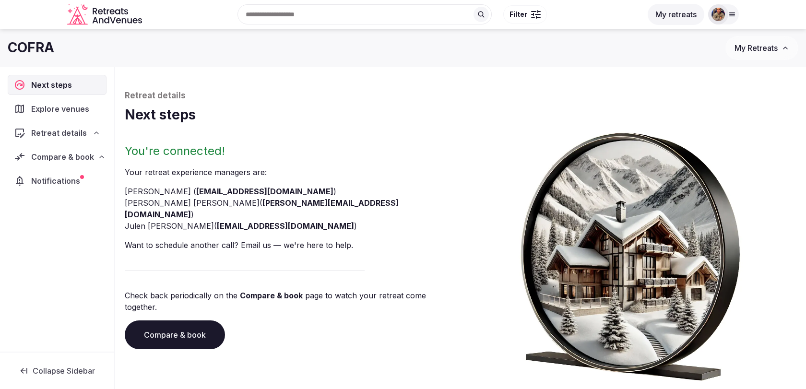 This screenshot has width=806, height=389. Describe the element at coordinates (460, 96) in the screenshot. I see `p: Retreat details` at that location.